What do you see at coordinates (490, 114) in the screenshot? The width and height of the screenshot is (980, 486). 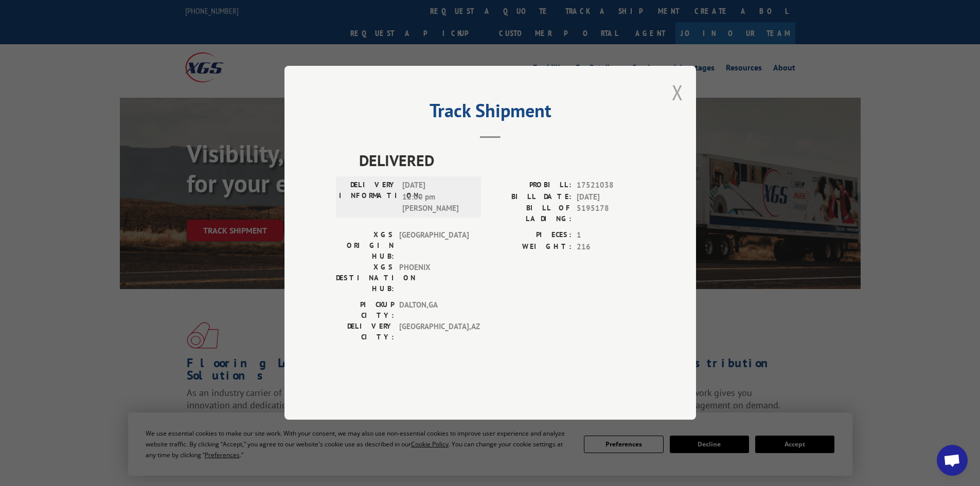 I see `h2: Track Shipment` at bounding box center [490, 114].